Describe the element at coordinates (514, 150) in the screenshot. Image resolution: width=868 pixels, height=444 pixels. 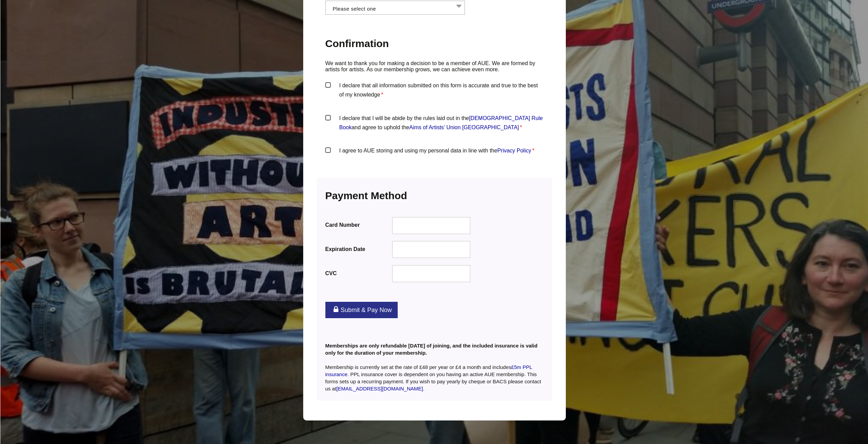
I see `a: Privacy Policy` at that location.